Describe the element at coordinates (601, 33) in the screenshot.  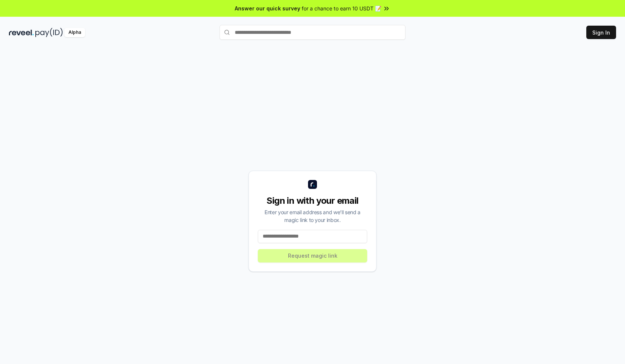
I see `button: Sign In` at that location.